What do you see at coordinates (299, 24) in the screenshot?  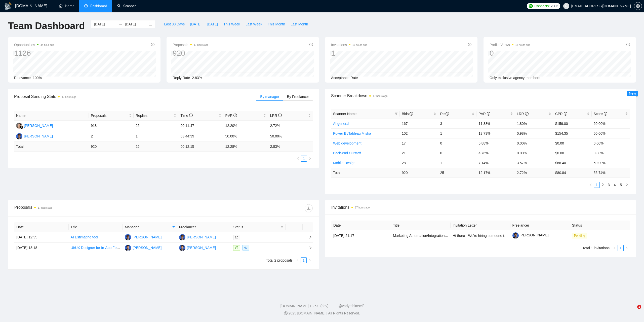 I see `button: Last Month` at bounding box center [299, 24].